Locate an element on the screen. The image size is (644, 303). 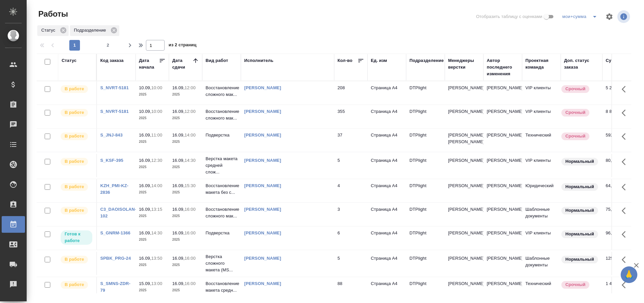
a: KZH_PMI-KZ-2836 is located at coordinates (114, 189).